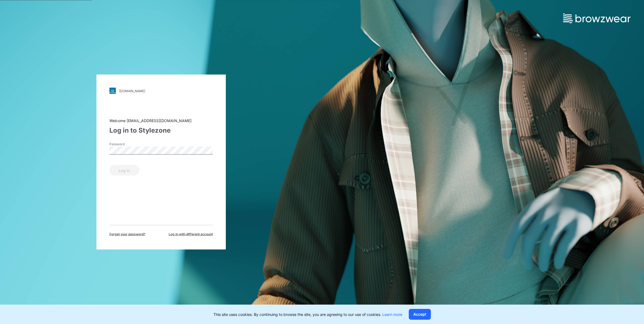  I want to click on a: Learn more, so click(392, 314).